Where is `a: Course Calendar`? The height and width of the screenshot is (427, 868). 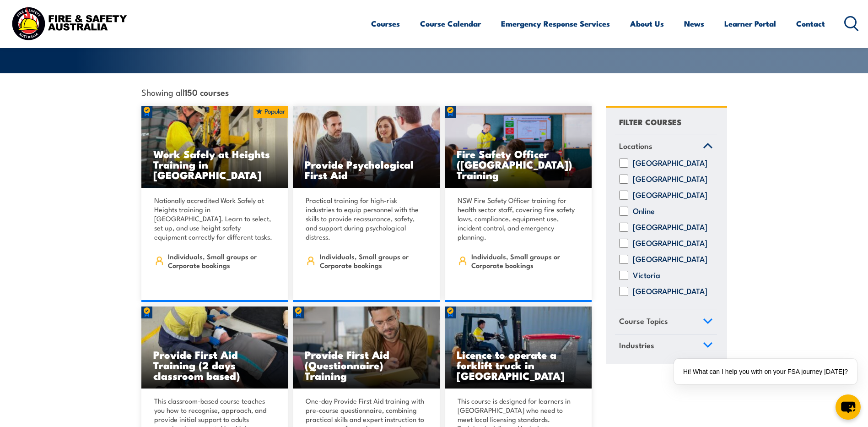
a: Course Calendar is located at coordinates (450, 23).